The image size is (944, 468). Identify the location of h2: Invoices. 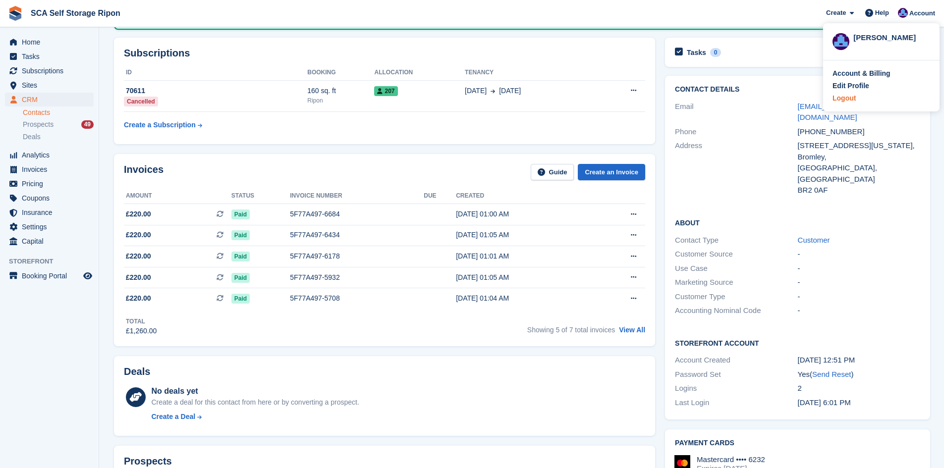
(144, 172).